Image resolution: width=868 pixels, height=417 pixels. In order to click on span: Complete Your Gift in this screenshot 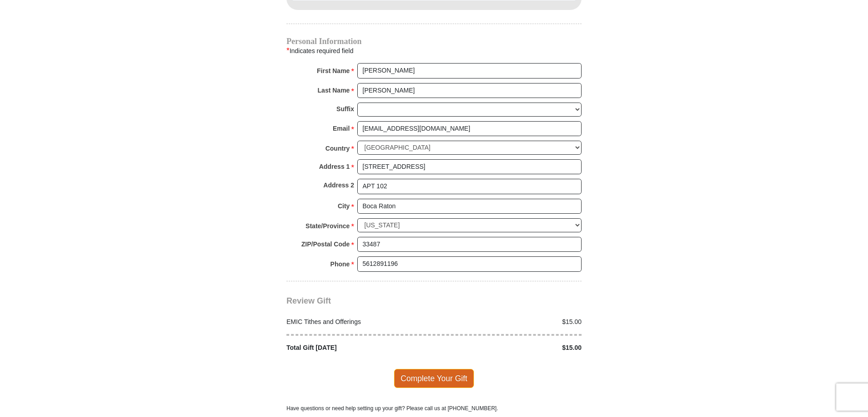, I will do `click(434, 379)`.